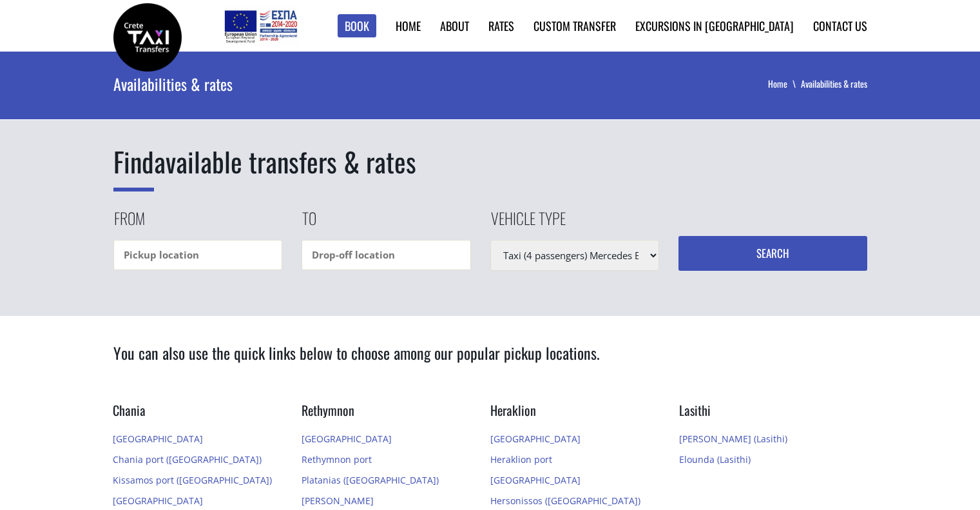  What do you see at coordinates (521, 459) in the screenshot?
I see `a: Heraklion port` at bounding box center [521, 459].